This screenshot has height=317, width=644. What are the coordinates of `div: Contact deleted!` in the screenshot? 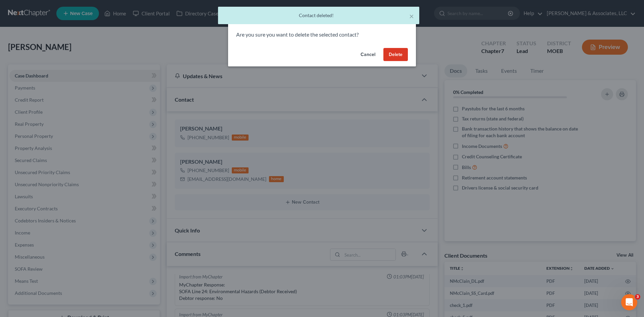 It's located at (319, 15).